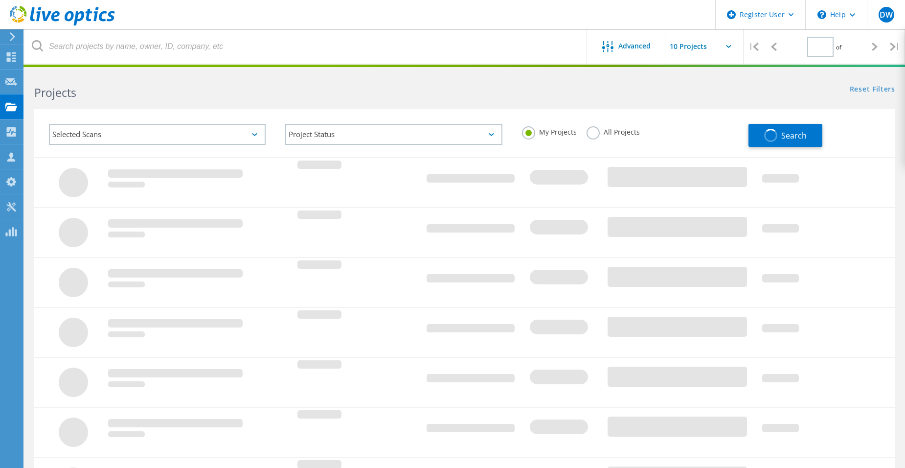 This screenshot has width=905, height=468. What do you see at coordinates (157, 134) in the screenshot?
I see `div: Selected Scans` at bounding box center [157, 134].